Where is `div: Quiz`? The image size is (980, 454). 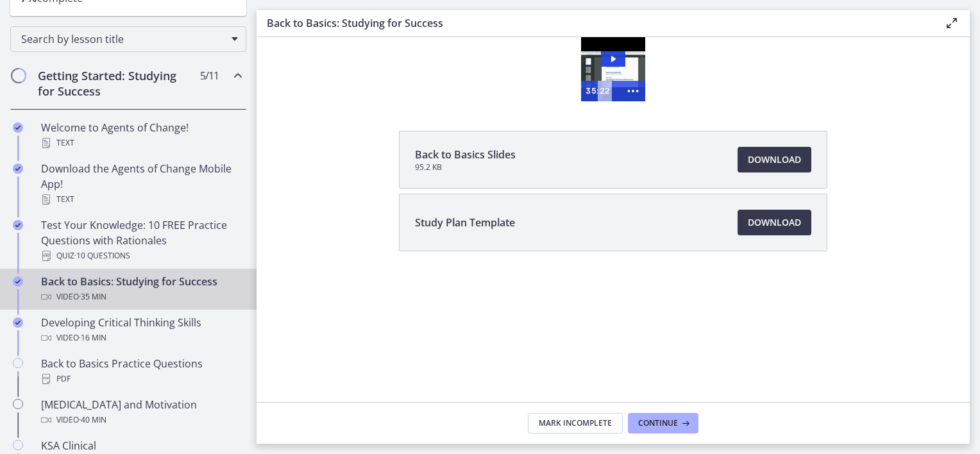
div: Quiz is located at coordinates (141, 256).